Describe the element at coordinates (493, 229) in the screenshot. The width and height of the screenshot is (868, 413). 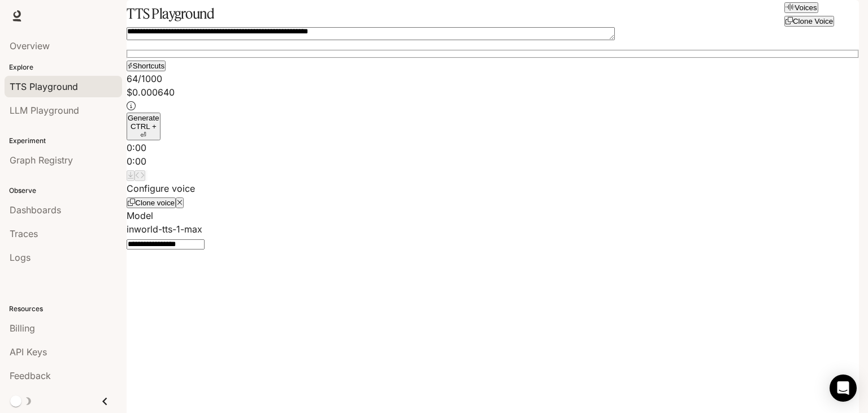
I see `div: inworld-tts-1-max` at that location.